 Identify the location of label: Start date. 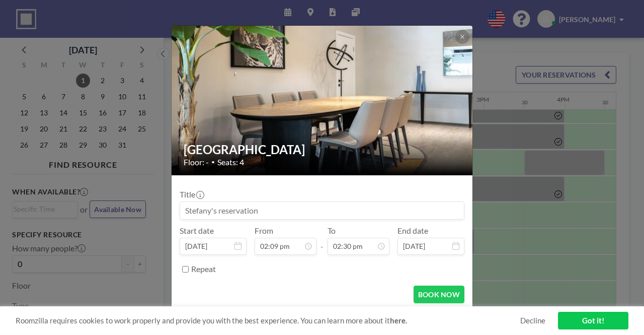
(197, 231).